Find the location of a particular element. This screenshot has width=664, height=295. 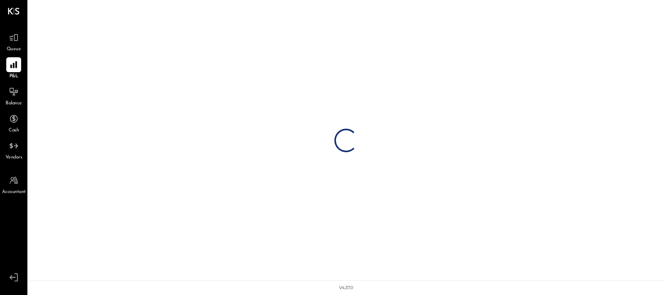

a: Accountant is located at coordinates (14, 184).